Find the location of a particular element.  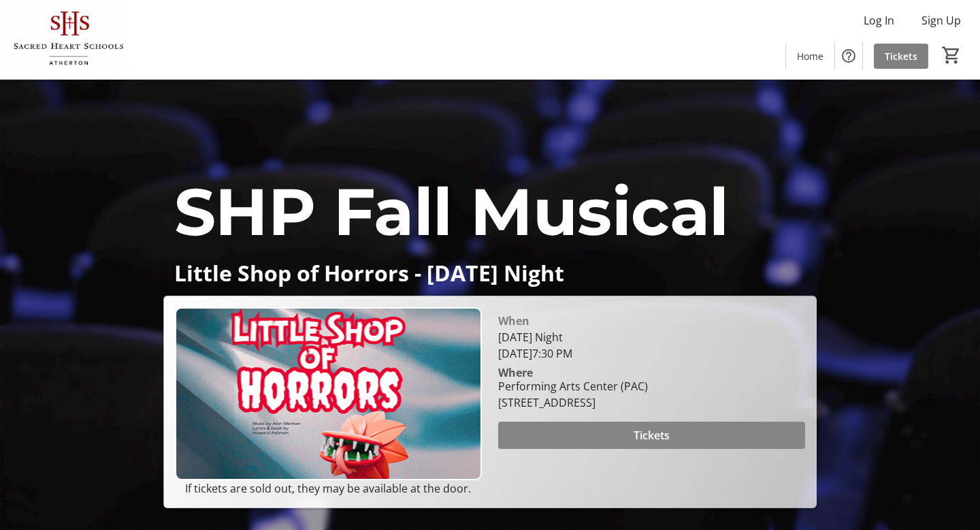

button: Help is located at coordinates (849, 56).